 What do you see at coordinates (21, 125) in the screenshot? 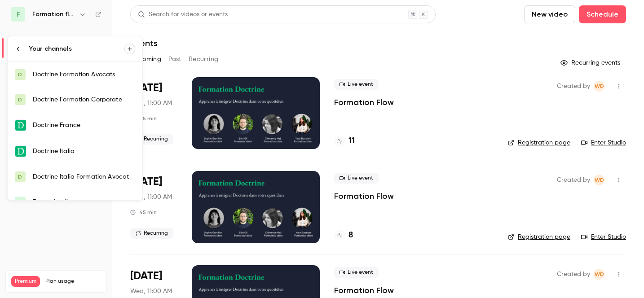
I see `img: Doctrine France` at bounding box center [21, 125].